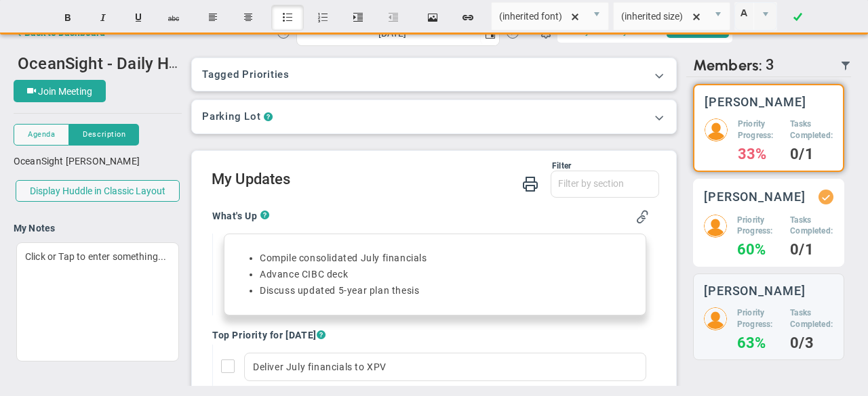  What do you see at coordinates (448, 274) in the screenshot?
I see `li: Advance CIBC deck` at bounding box center [448, 274].